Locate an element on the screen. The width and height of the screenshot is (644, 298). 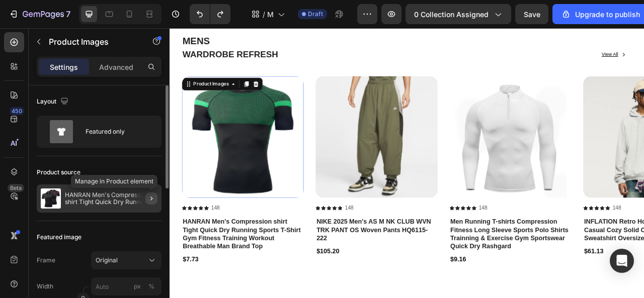
div: Product source is located at coordinates (58, 172).